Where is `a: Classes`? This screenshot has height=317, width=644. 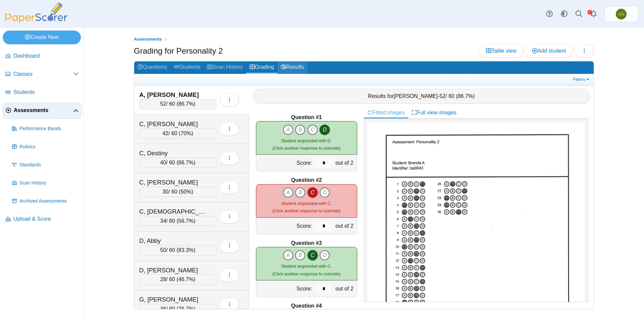 a: Classes is located at coordinates (42, 74).